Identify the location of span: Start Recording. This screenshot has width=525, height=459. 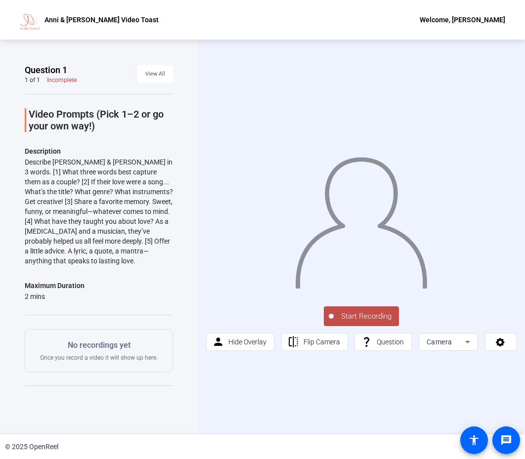
(366, 317).